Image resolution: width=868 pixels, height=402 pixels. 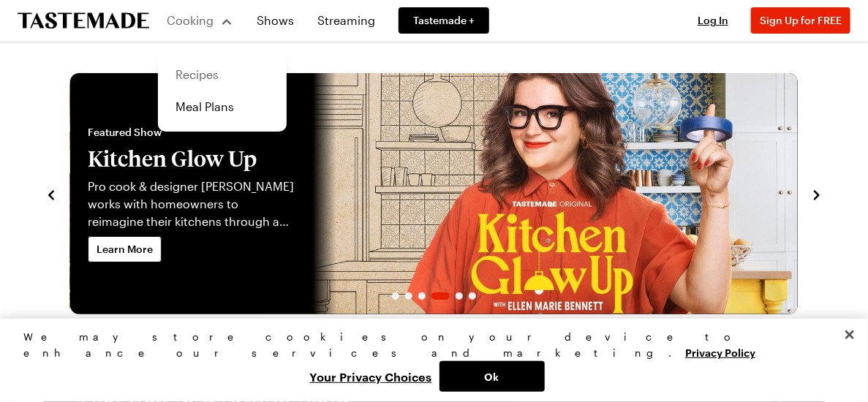 I want to click on a: Meal Plans, so click(x=222, y=106).